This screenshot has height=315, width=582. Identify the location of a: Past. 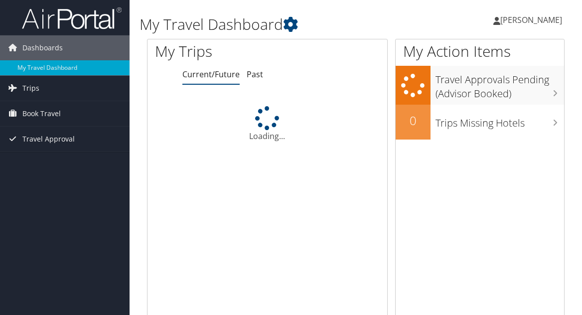
(255, 74).